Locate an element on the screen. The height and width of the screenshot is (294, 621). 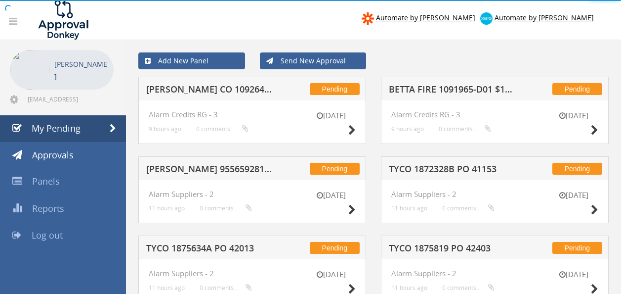
span: Approvals is located at coordinates (53, 155).